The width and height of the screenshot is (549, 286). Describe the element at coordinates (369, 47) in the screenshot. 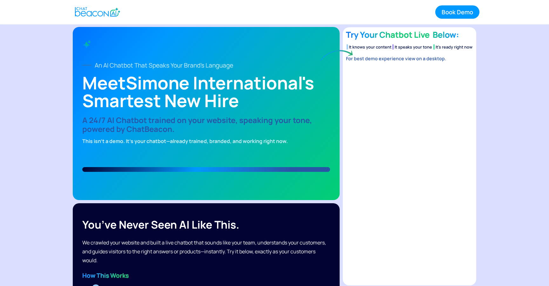

I see `li: It knows your content` at that location.